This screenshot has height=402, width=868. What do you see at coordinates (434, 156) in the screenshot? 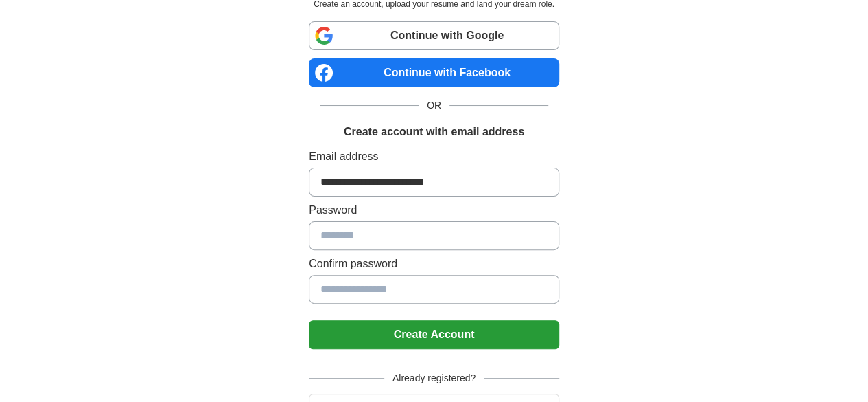
I see `label: Email address` at bounding box center [434, 156].